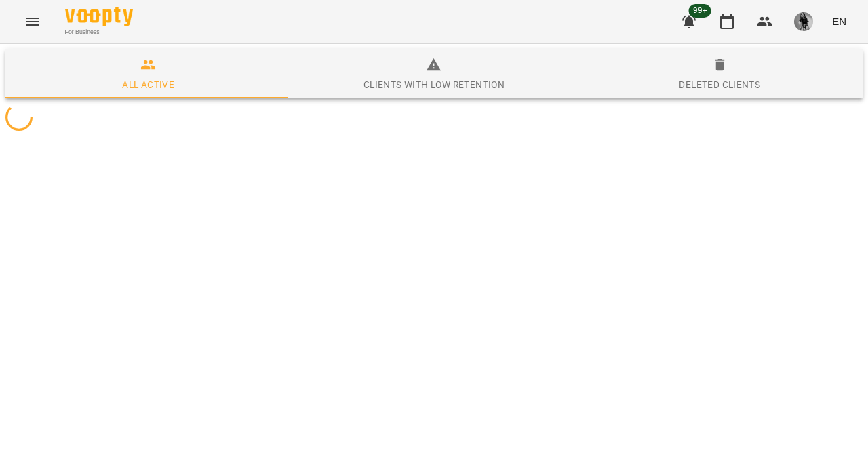 Image resolution: width=868 pixels, height=456 pixels. I want to click on img: 016acb0d36b2d483611c8b6abff4f02e.jpg, so click(803, 22).